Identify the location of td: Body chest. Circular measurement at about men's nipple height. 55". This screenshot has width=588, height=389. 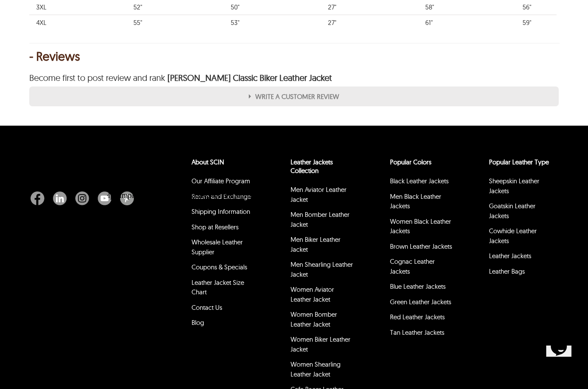
(175, 23).